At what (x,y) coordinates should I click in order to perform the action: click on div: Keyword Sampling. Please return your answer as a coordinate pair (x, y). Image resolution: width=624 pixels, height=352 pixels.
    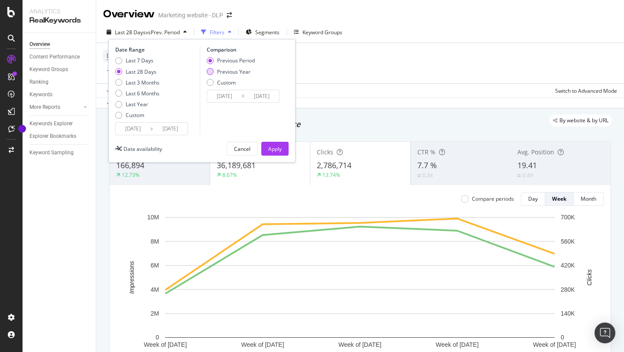
    Looking at the image, I should click on (52, 153).